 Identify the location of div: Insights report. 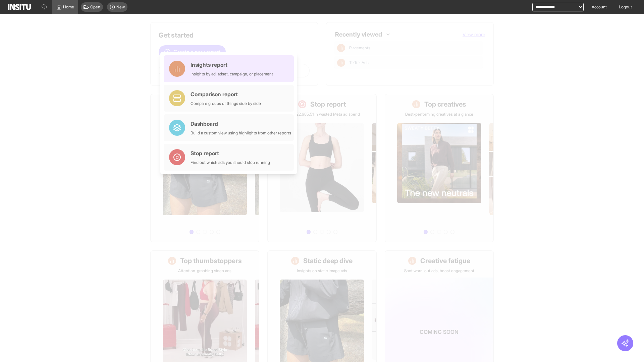
(232, 64).